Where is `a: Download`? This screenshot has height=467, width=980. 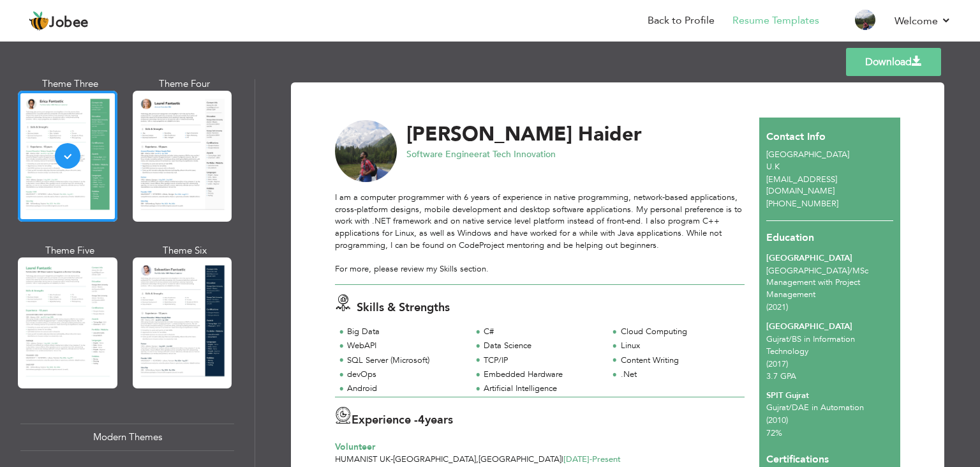 a: Download is located at coordinates (893, 62).